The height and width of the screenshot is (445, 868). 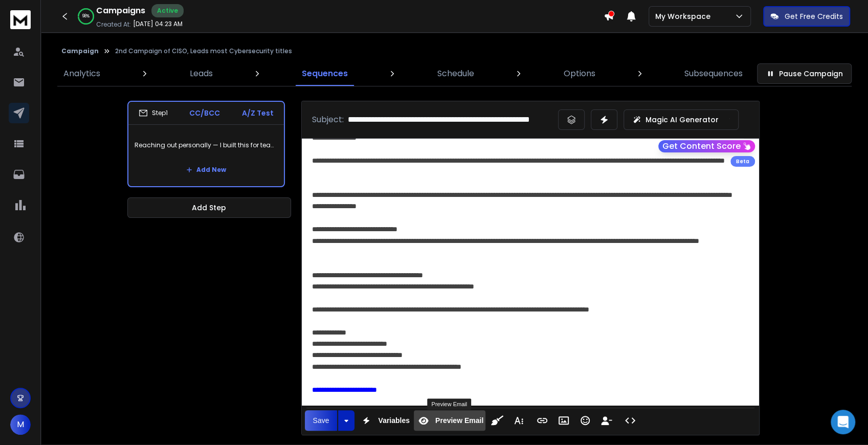 What do you see at coordinates (204, 51) in the screenshot?
I see `p: 2nd Campaign of CISO, Leads most Cybersecurity titles` at bounding box center [204, 51].